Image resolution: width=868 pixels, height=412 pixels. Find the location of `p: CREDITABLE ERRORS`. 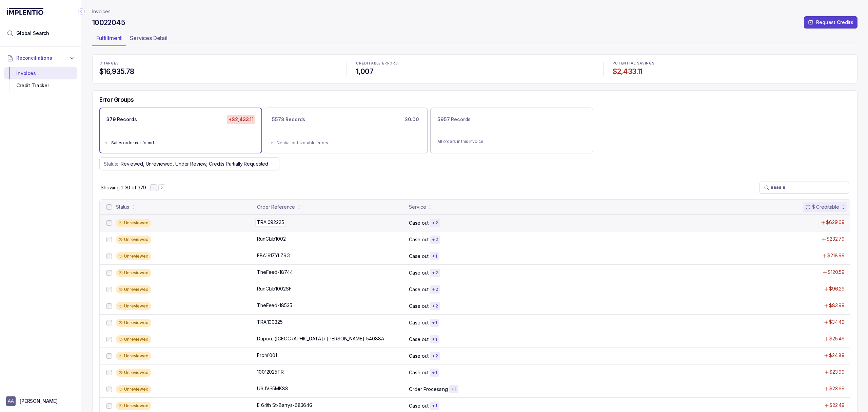

p: CREDITABLE ERRORS is located at coordinates (475, 63).